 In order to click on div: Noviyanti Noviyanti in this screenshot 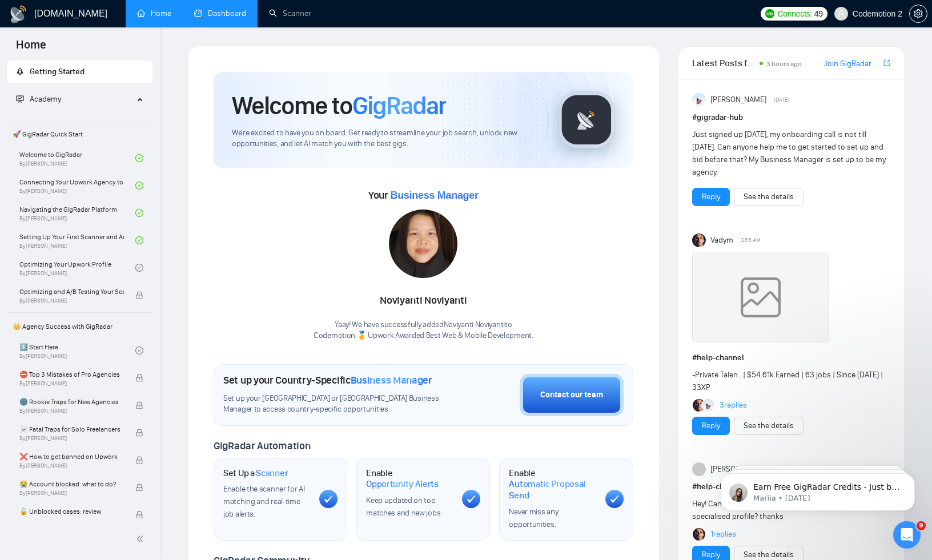, I will do `click(423, 301)`.